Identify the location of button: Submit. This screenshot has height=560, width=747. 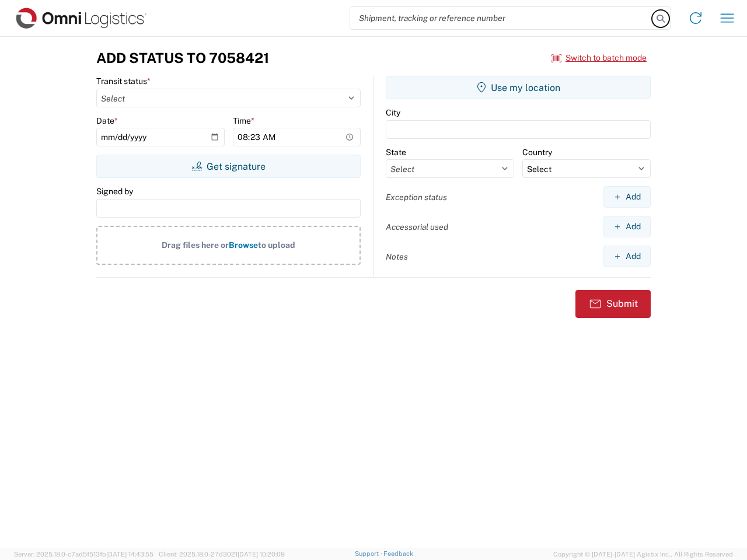
(613, 304).